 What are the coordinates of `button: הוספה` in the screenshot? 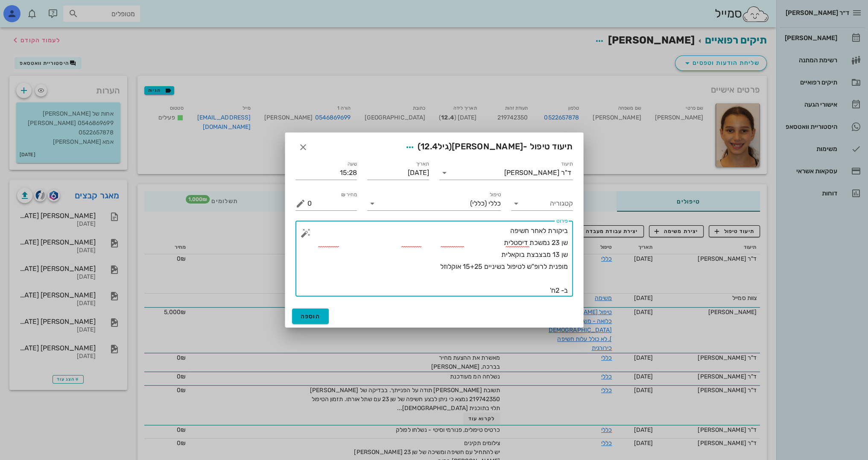 It's located at (310, 316).